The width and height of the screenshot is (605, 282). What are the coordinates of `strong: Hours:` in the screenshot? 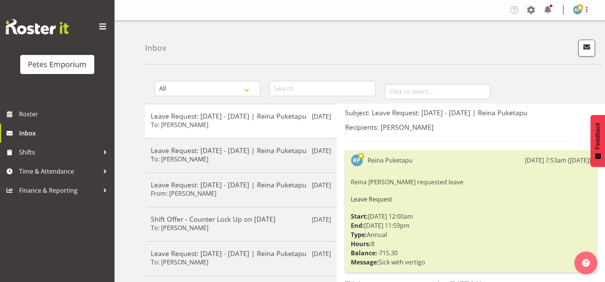 It's located at (361, 244).